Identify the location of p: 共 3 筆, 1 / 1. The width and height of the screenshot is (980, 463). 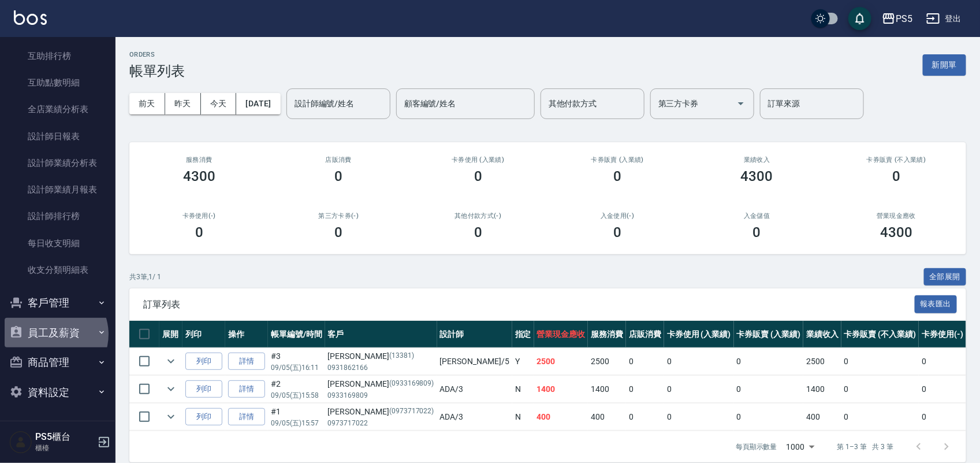
(145, 277).